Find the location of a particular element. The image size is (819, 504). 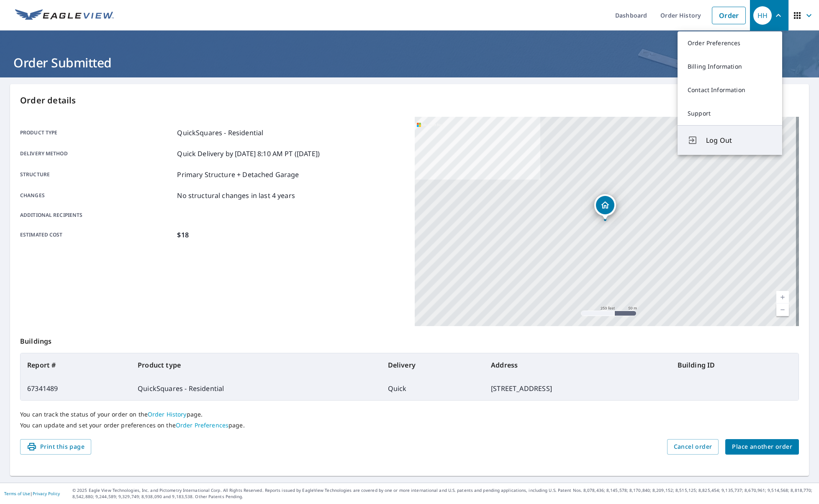

a: Order History is located at coordinates (167, 414).